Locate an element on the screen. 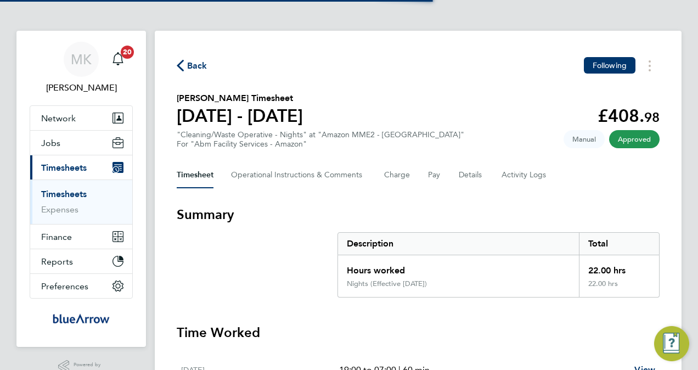 Image resolution: width=698 pixels, height=370 pixels. span: Powered by is located at coordinates (89, 365).